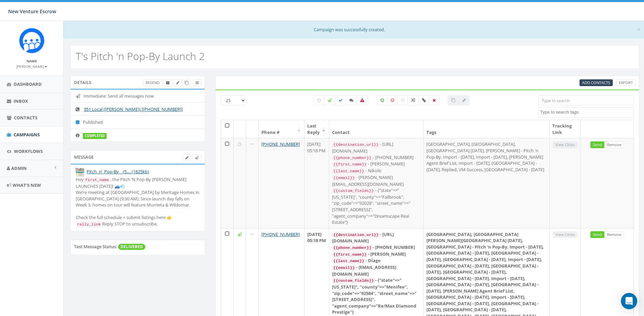 The width and height of the screenshot is (644, 316). Describe the element at coordinates (392, 100) in the screenshot. I see `label: Negative` at that location.